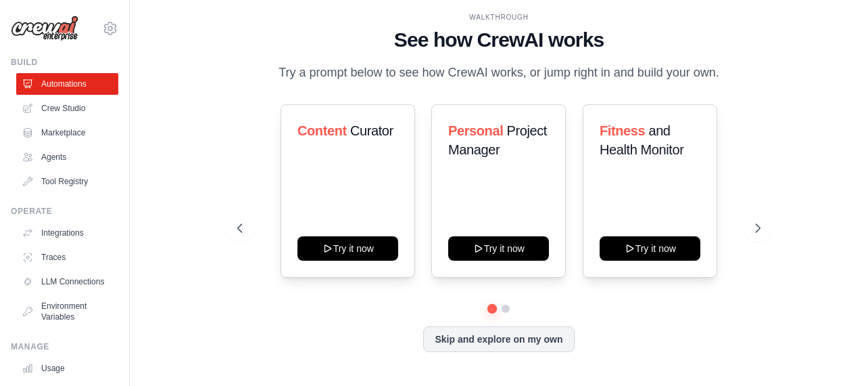 This screenshot has width=868, height=386. What do you see at coordinates (67, 133) in the screenshot?
I see `a: Marketplace` at bounding box center [67, 133].